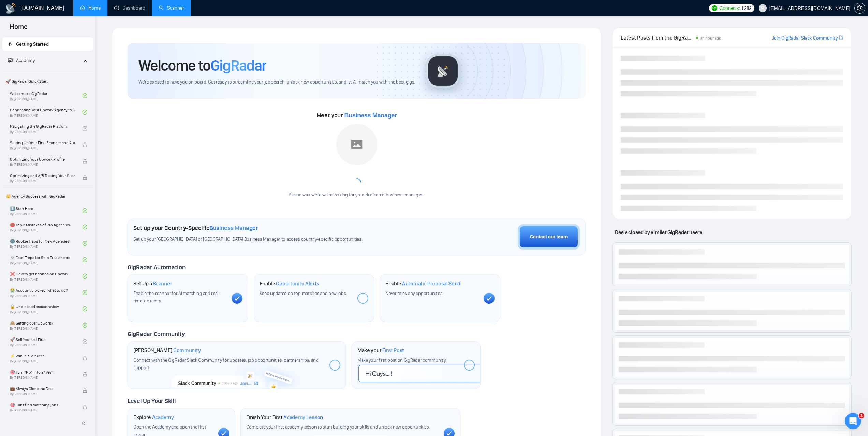 This screenshot has width=868, height=436. Describe the element at coordinates (357, 145) in the screenshot. I see `img: placeholder.png` at that location.